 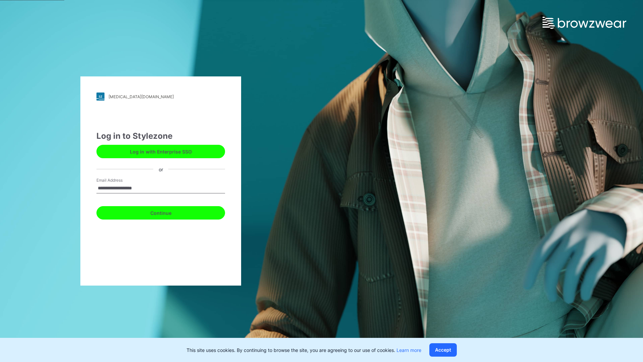 I want to click on div: or, so click(x=161, y=169).